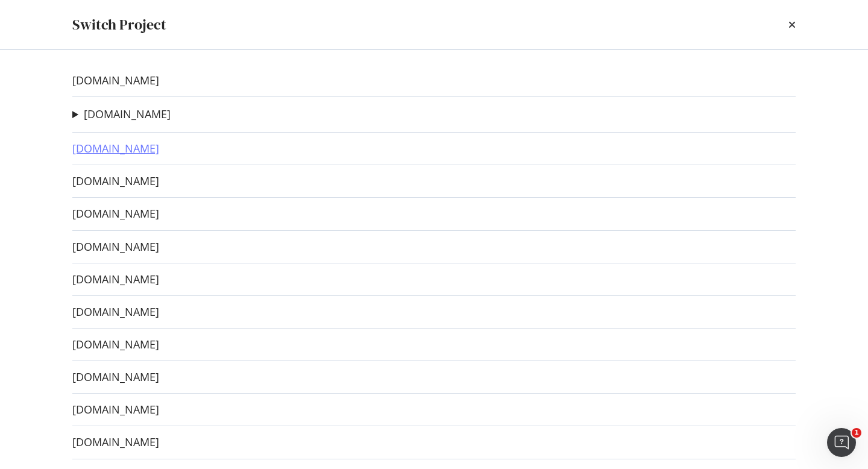 Image resolution: width=868 pixels, height=469 pixels. I want to click on span: 1, so click(856, 433).